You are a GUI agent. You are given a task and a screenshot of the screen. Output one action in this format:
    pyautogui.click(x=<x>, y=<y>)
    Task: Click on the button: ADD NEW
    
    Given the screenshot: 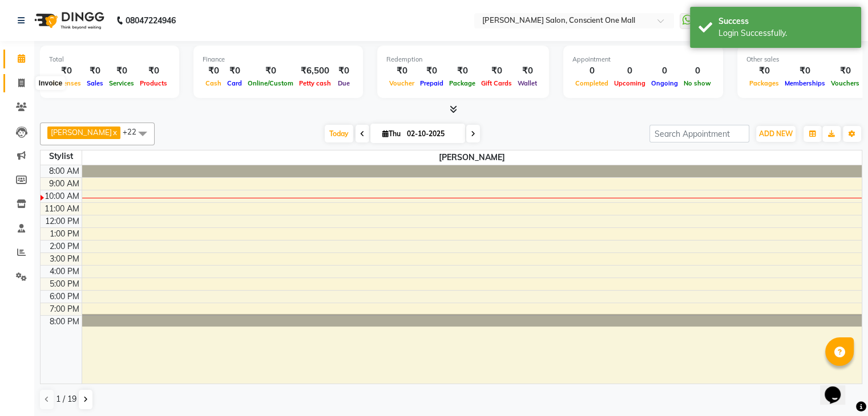 What is the action you would take?
    pyautogui.click(x=776, y=134)
    